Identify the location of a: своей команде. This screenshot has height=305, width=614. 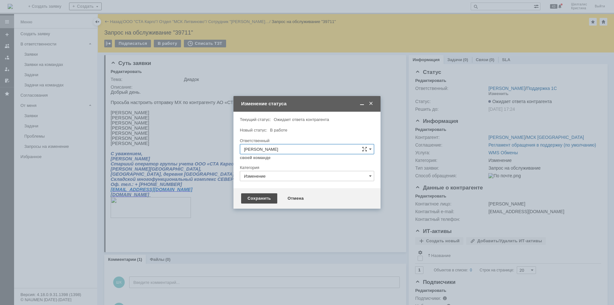
(255, 158).